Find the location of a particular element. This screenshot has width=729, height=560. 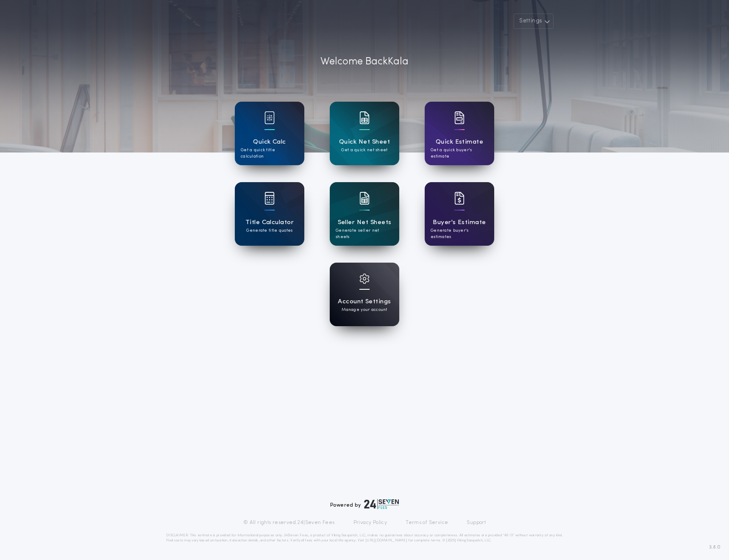

a: card iconAccount SettingsManage your account is located at coordinates (364, 294).